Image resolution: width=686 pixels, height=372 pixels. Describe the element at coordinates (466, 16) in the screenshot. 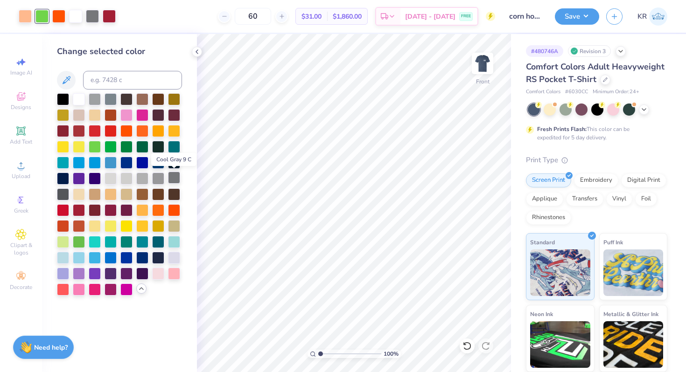

I see `span: FREE` at that location.